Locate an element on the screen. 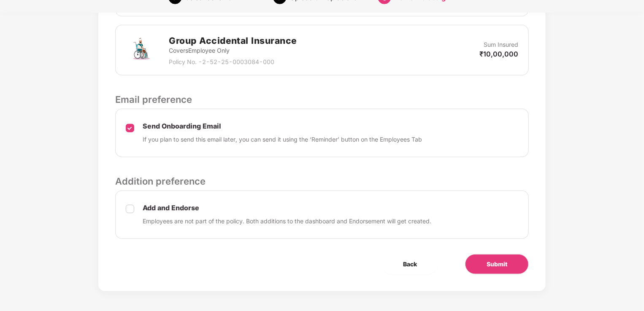 This screenshot has width=644, height=311. p: ₹10,00,000 is located at coordinates (499, 54).